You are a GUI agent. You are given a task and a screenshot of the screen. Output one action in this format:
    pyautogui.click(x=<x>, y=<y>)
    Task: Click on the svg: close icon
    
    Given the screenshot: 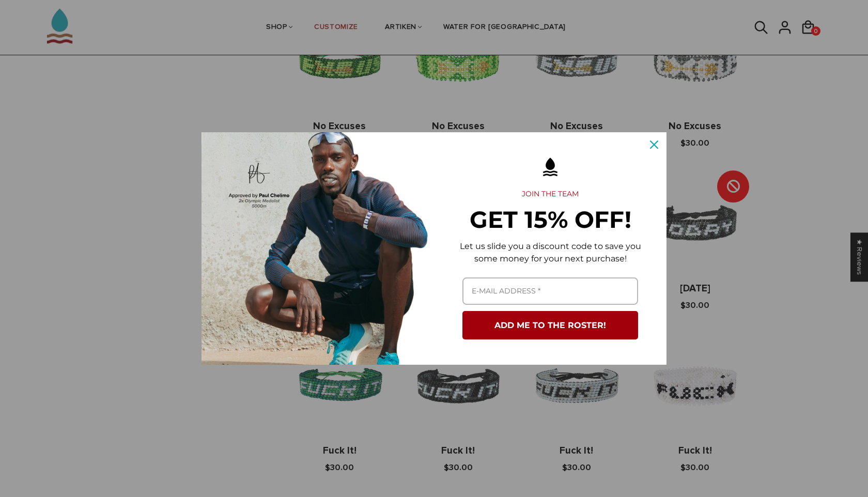 What is the action you would take?
    pyautogui.click(x=654, y=144)
    